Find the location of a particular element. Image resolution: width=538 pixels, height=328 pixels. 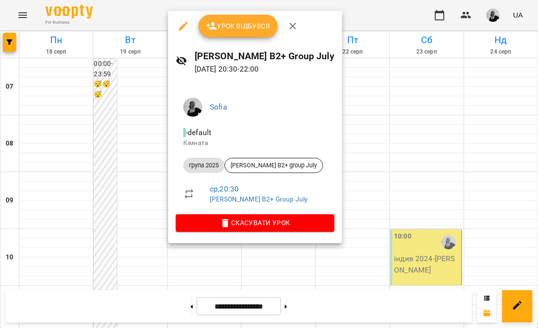

p: Кімната is located at coordinates (255, 143).